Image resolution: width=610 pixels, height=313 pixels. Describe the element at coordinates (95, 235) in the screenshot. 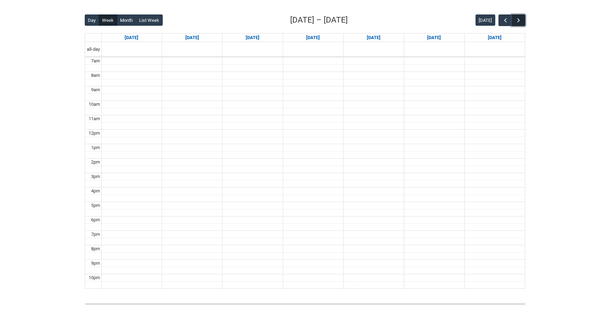

I see `div: 7pm` at that location.